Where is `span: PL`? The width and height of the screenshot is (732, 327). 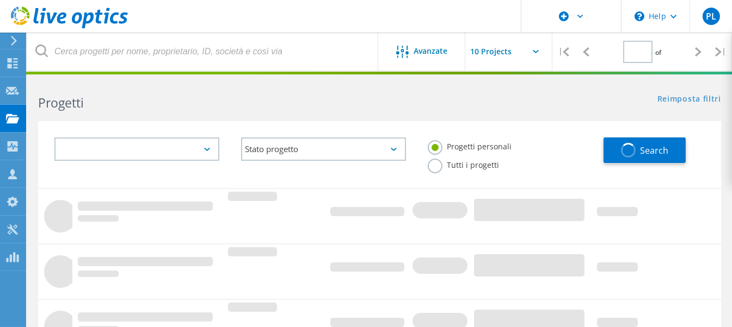 span: PL is located at coordinates (710, 16).